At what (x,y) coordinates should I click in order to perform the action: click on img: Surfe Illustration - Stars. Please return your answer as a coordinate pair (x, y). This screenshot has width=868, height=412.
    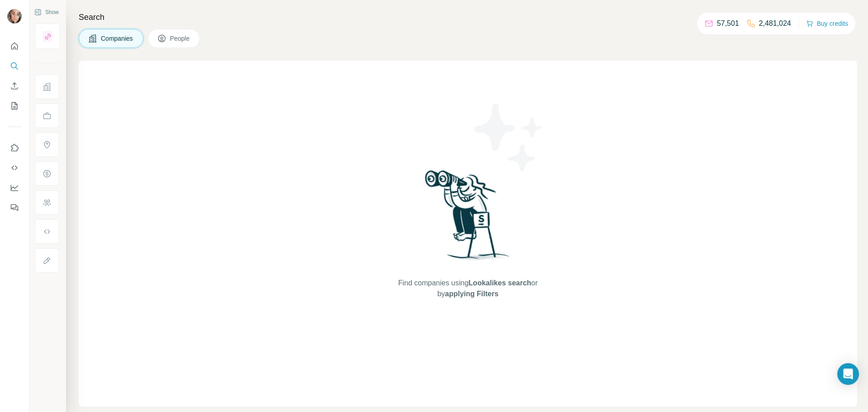
    Looking at the image, I should click on (508, 137).